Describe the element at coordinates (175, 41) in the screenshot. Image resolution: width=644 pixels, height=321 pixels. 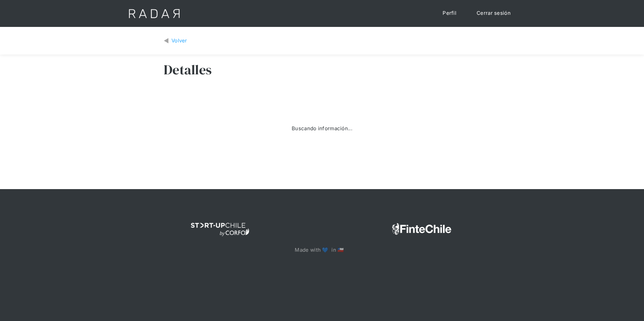
I see `a: Volver` at that location.